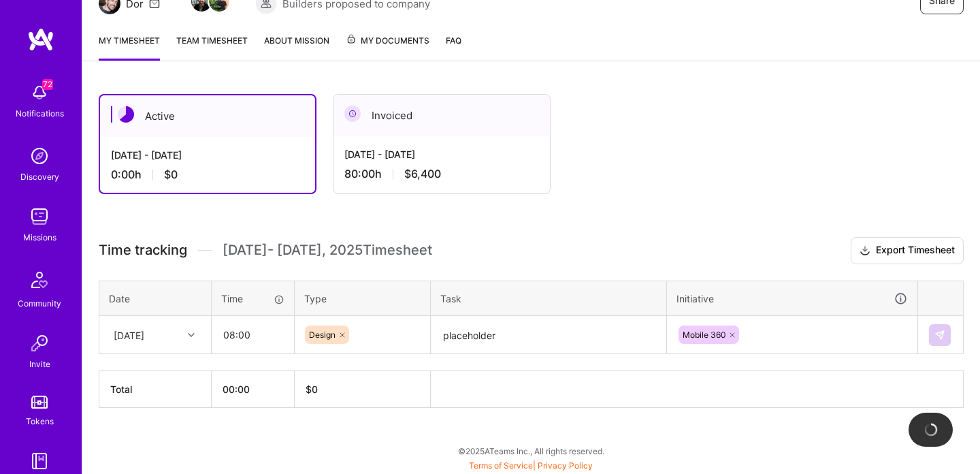  I want to click on a: My Documents, so click(387, 47).